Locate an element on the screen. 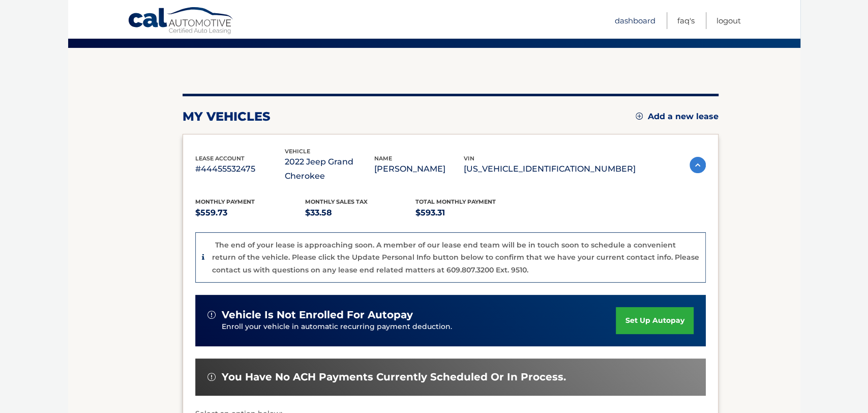 The image size is (868, 413). a: Logout is located at coordinates (729, 20).